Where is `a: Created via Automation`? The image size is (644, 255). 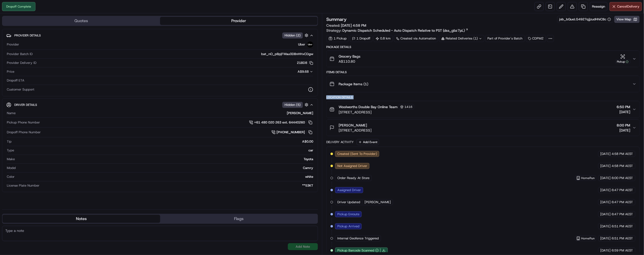
a: Created via Automation is located at coordinates (416, 39).